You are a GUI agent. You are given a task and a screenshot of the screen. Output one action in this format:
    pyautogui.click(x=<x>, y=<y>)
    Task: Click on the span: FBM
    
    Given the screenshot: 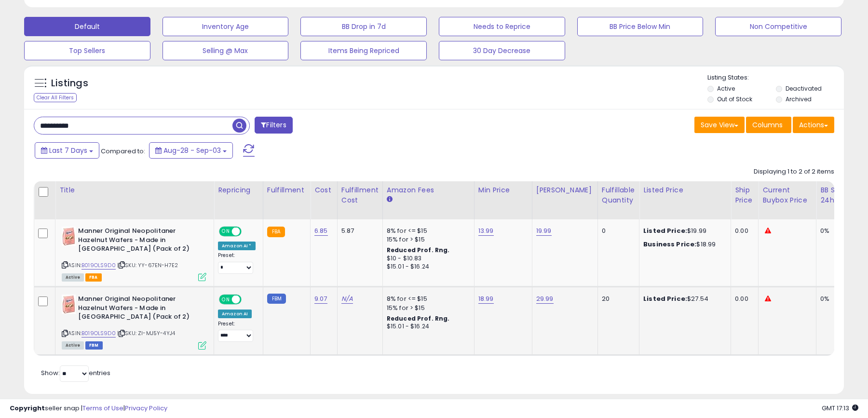 What is the action you would take?
    pyautogui.click(x=94, y=345)
    